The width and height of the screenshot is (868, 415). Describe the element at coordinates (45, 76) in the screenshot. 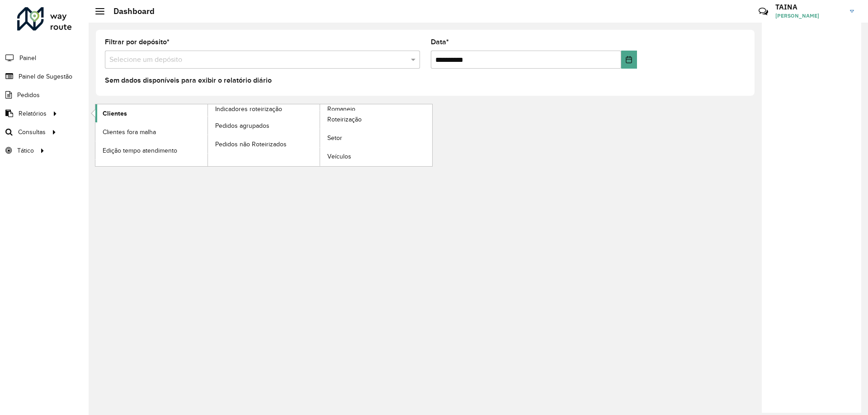

I see `span: Painel de Sugestão` at that location.